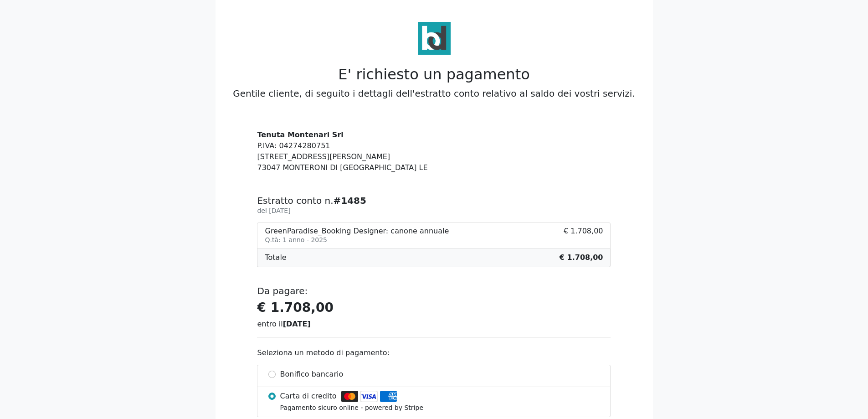  I want to click on span: € 1.708,00, so click(583, 235).